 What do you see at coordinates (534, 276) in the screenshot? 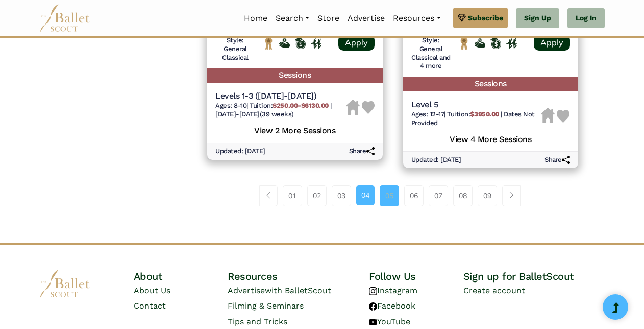
I see `h4: Sign up for BalletScout` at bounding box center [534, 276].